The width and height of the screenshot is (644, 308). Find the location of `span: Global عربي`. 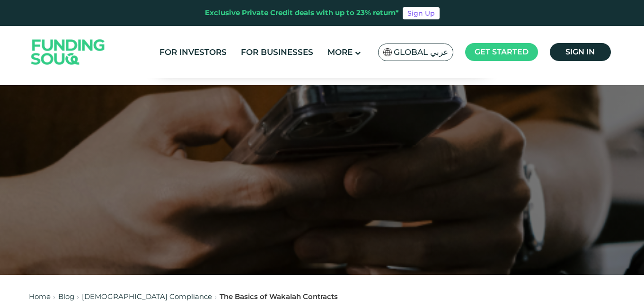

span: Global عربي is located at coordinates (421, 52).